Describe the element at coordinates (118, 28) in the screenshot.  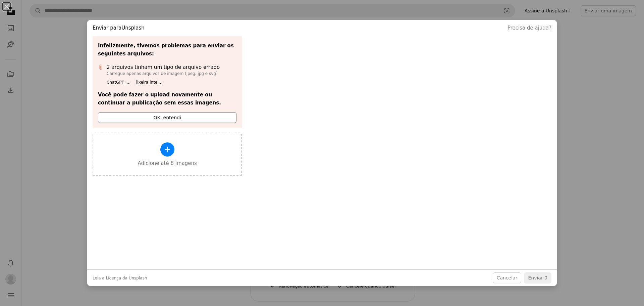
I see `h4: Enviar para Unsplash` at that location.